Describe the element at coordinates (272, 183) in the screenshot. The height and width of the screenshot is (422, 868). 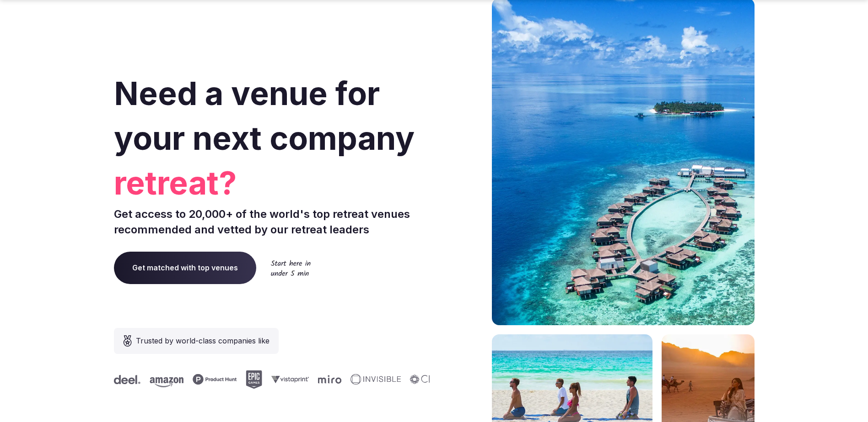
I see `span: retreat?` at that location.